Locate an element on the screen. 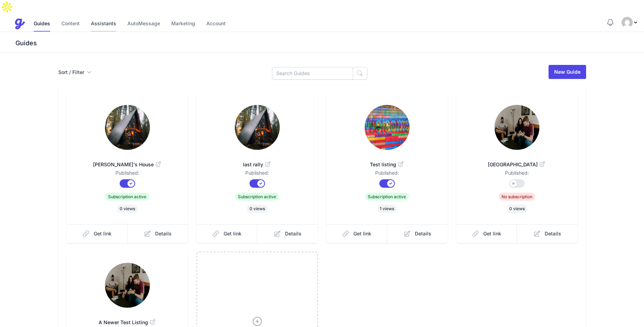 Image resolution: width=644 pixels, height=327 pixels. img: 8oumxtssp9gjrump0v2zckvs1534 is located at coordinates (517, 127).